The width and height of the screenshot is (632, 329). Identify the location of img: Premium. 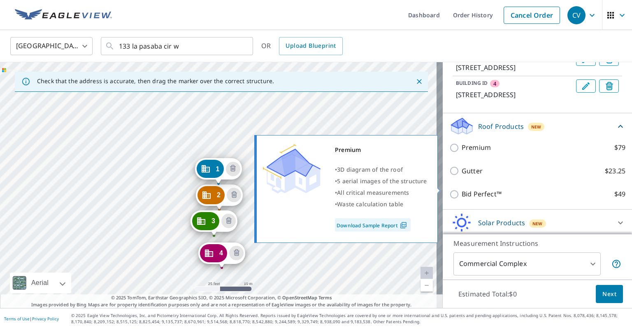
(292, 169).